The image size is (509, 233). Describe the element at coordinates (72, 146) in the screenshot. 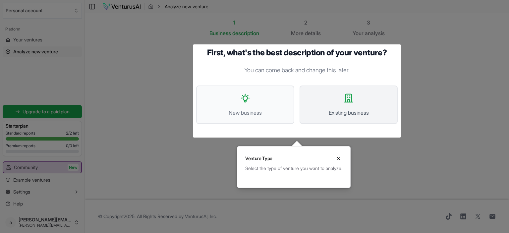

I see `span: 0 / 0 left` at that location.